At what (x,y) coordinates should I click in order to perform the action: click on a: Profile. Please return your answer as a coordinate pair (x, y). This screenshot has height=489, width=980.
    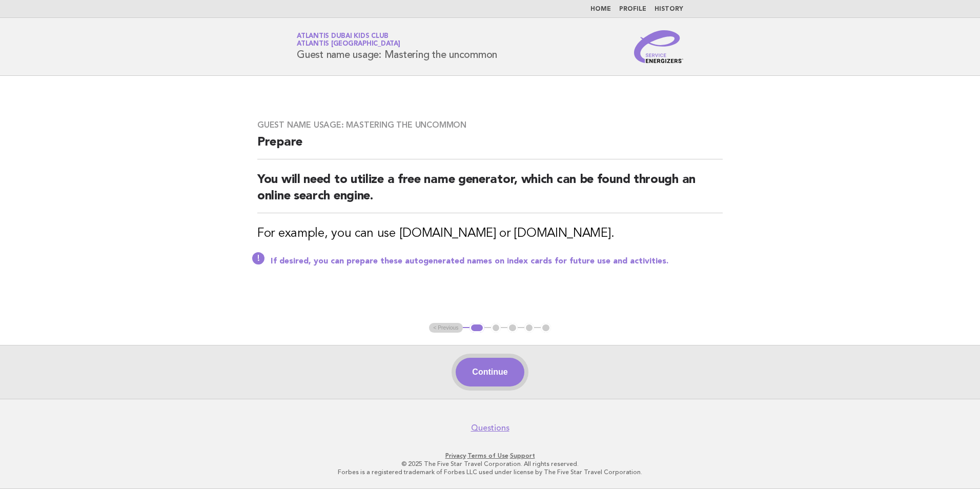
    Looking at the image, I should click on (632, 9).